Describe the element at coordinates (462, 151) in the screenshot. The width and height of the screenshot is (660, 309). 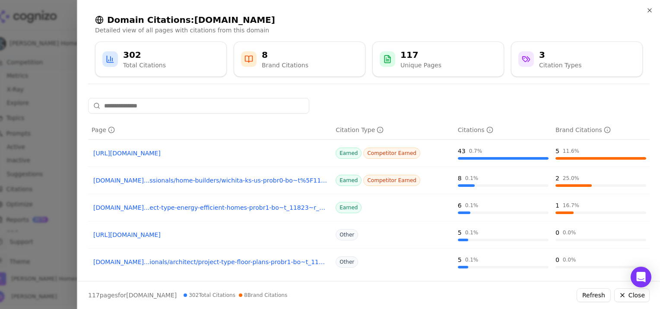
I see `div: 43` at that location.